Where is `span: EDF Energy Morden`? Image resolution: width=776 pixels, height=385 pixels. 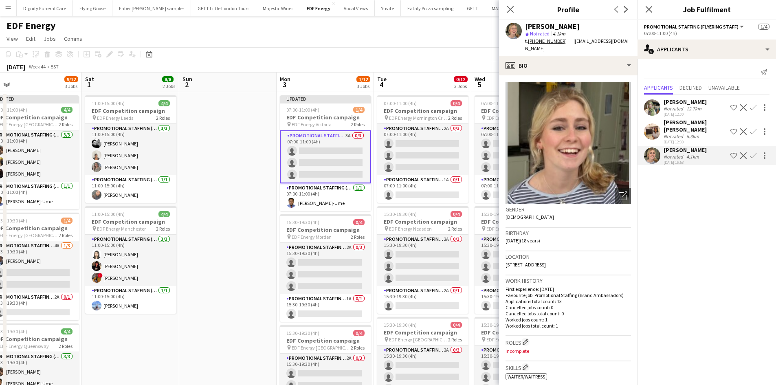
span: EDF Energy Morden is located at coordinates (312, 237).